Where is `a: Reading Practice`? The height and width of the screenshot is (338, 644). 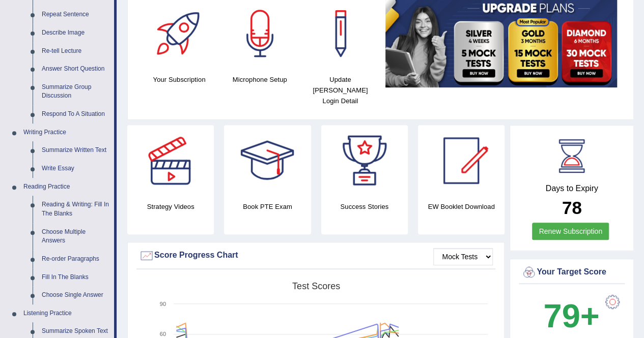
a: Reading Practice is located at coordinates (66, 187).